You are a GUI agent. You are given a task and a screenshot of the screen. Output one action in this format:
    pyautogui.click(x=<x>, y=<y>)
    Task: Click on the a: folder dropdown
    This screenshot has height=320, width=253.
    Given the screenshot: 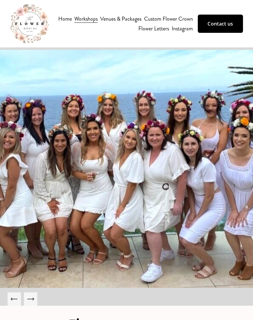 What is the action you would take?
    pyautogui.click(x=86, y=19)
    